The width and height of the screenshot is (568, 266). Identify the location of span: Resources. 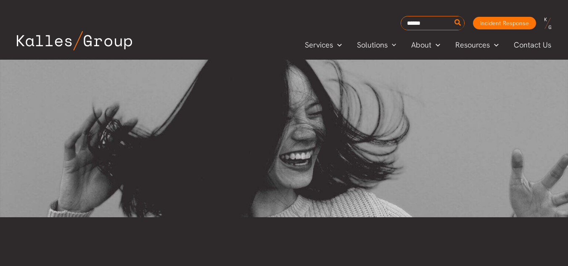
(473, 45).